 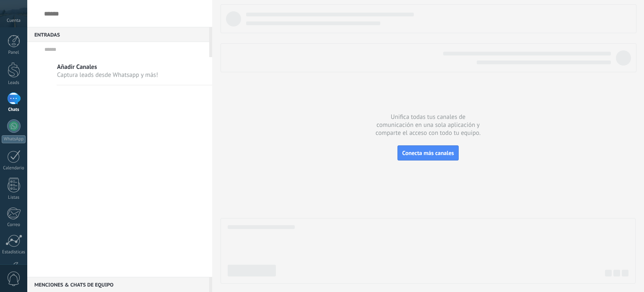 What do you see at coordinates (14, 197) in the screenshot?
I see `div: Listas` at bounding box center [14, 197].